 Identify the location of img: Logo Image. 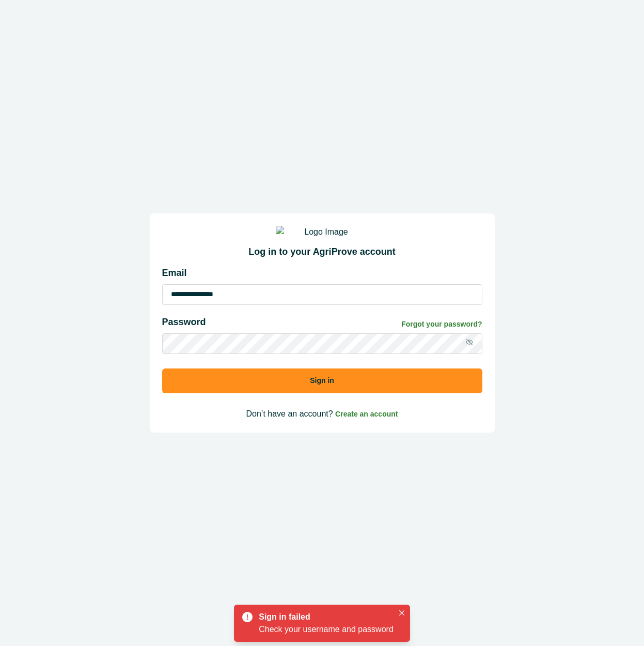
(322, 232).